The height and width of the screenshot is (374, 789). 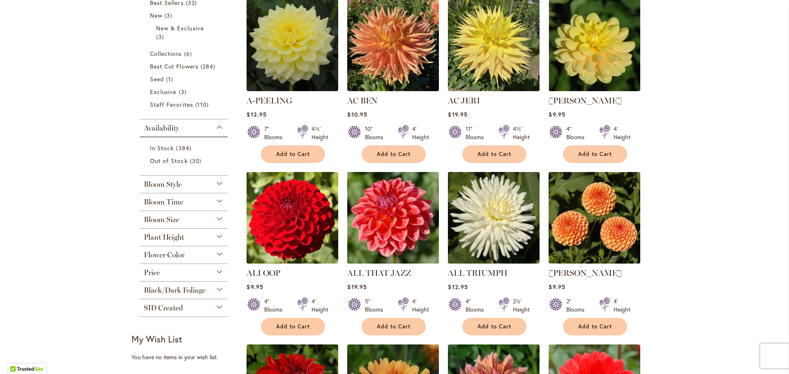 What do you see at coordinates (521, 306) in the screenshot?
I see `div: 2½' Height` at bounding box center [521, 306].